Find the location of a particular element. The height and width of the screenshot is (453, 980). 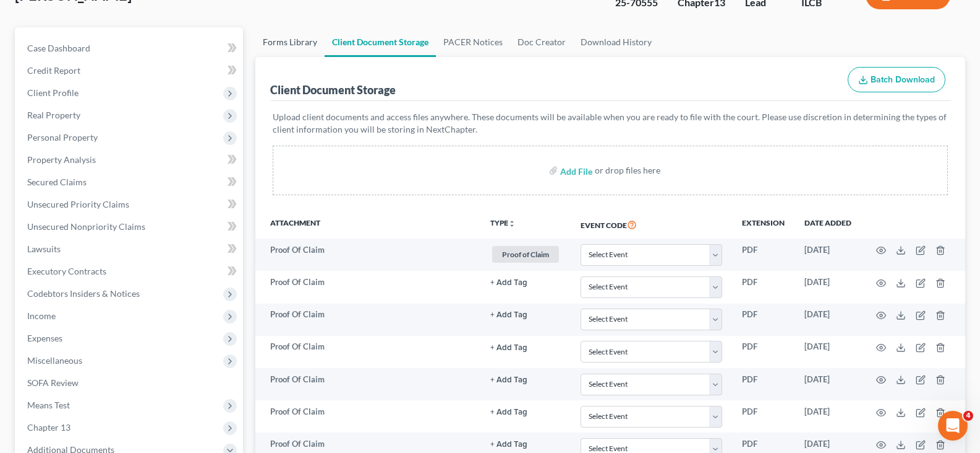

p: Upload client documents and access files anywhere. These documents will be available when you are... is located at coordinates (611, 123).